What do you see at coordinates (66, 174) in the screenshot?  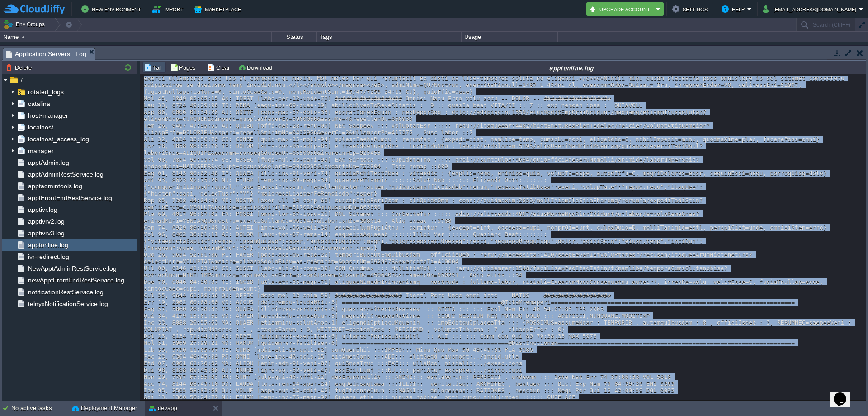 I see `span: apptAdminRestService.log` at bounding box center [66, 174].